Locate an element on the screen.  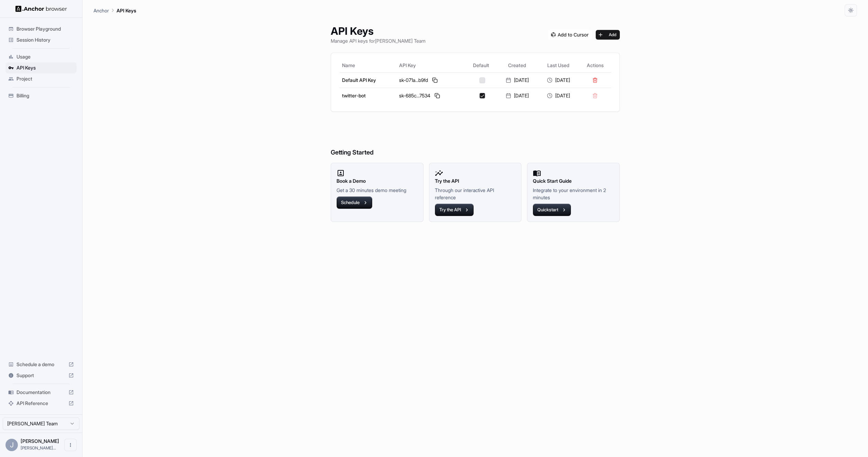
div: Support is located at coordinates (41, 376).